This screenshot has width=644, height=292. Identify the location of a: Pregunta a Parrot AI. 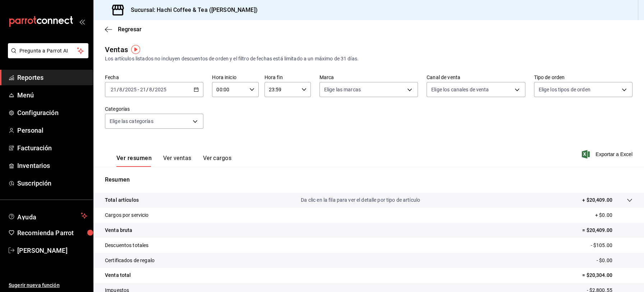
(47, 55).